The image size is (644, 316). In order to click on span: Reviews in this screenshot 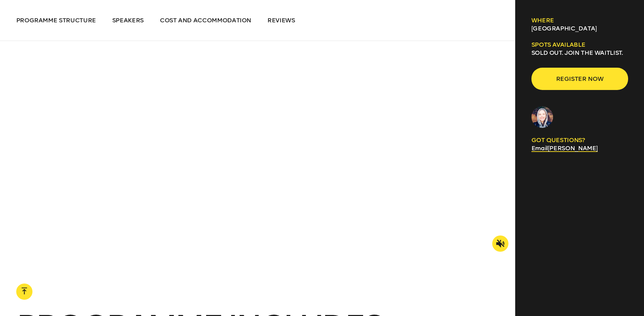, I will do `click(281, 20)`.